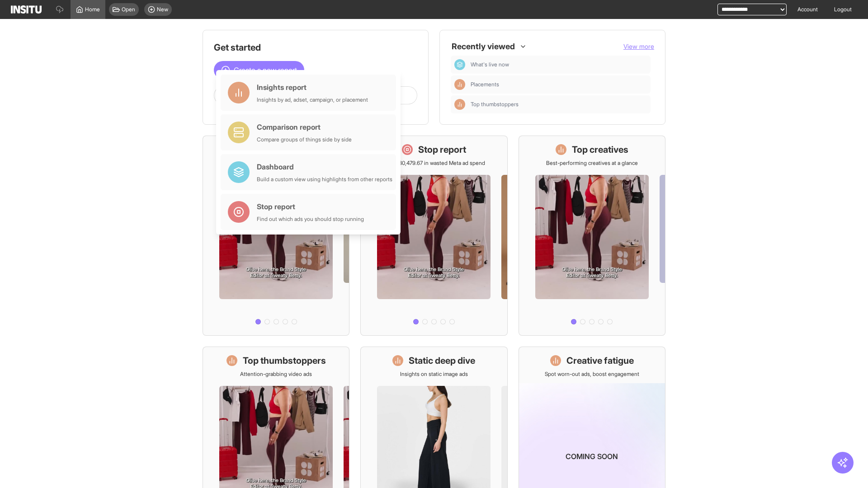  Describe the element at coordinates (276, 235) in the screenshot. I see `a: What's live nowSee all active ads instantly` at that location.